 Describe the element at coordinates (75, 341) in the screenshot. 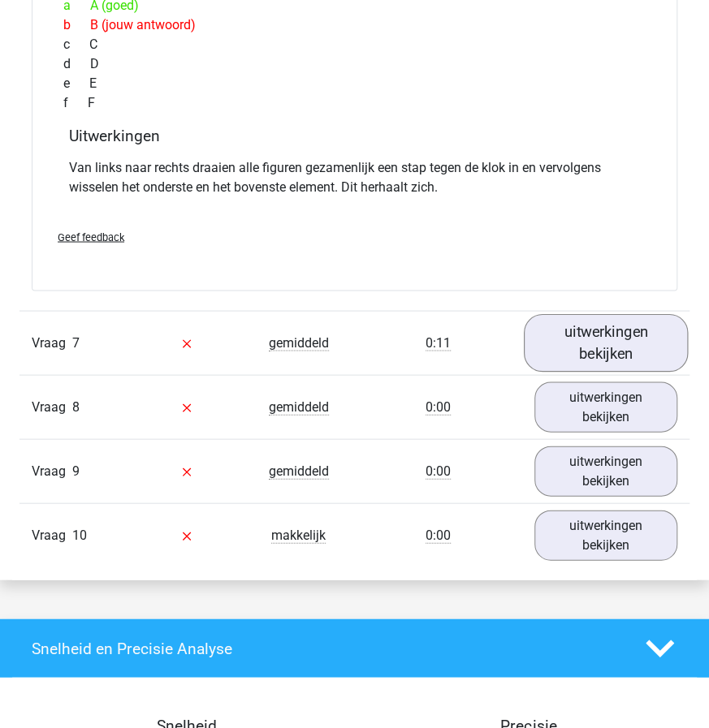

I see `span: 7` at that location.